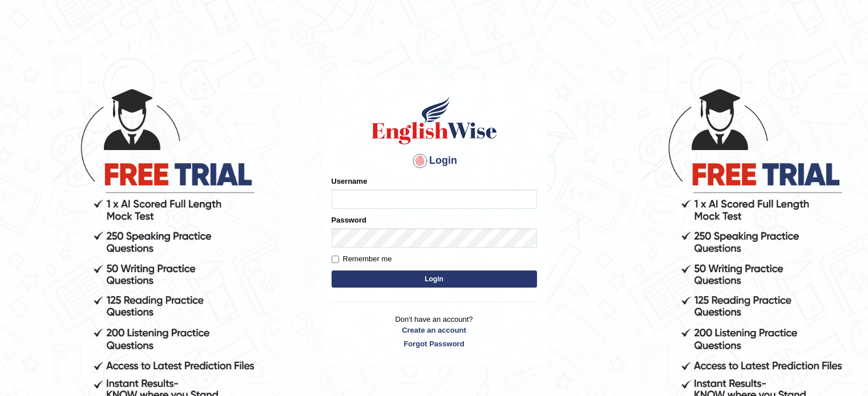 The width and height of the screenshot is (868, 396). I want to click on img: Logo of English Wise sign in for intelligent practice with AI, so click(434, 120).